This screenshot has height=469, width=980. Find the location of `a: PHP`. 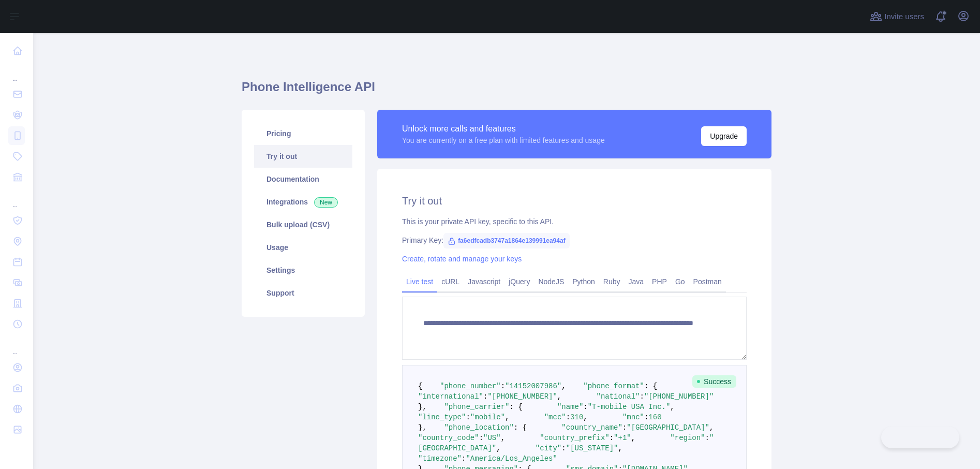

a: PHP is located at coordinates (659, 281).